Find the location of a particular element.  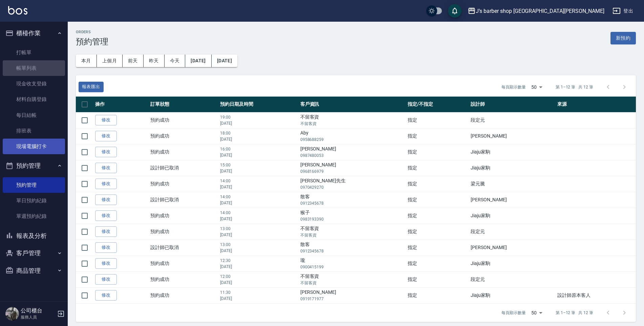

p: 0968166979 is located at coordinates (352, 171).